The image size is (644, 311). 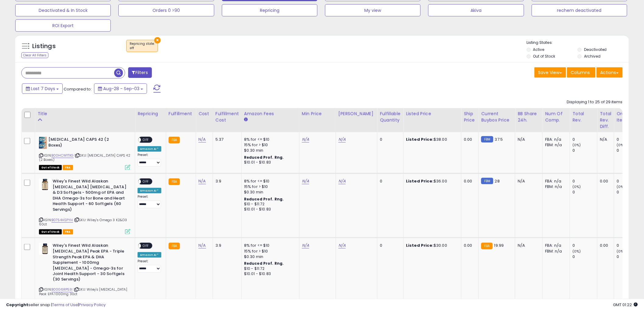 What do you see at coordinates (246, 120) in the screenshot?
I see `small: Amazon Fees.` at bounding box center [246, 120].